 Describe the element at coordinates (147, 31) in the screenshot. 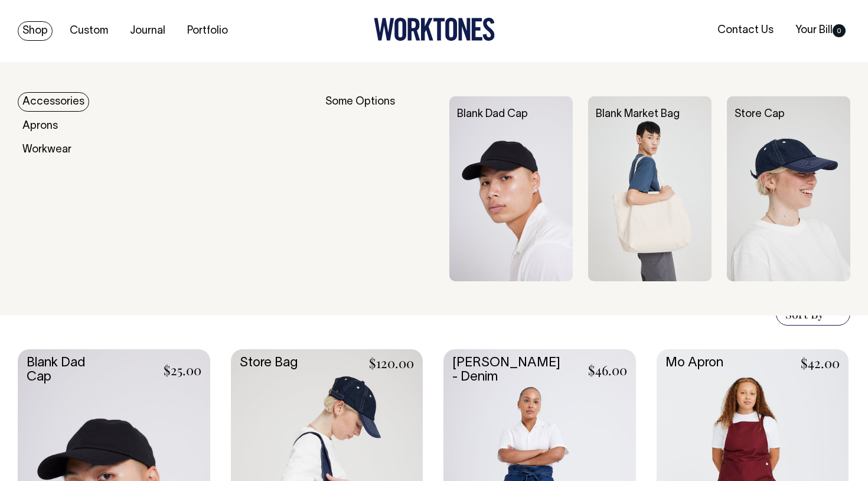

I see `a: Journal` at that location.